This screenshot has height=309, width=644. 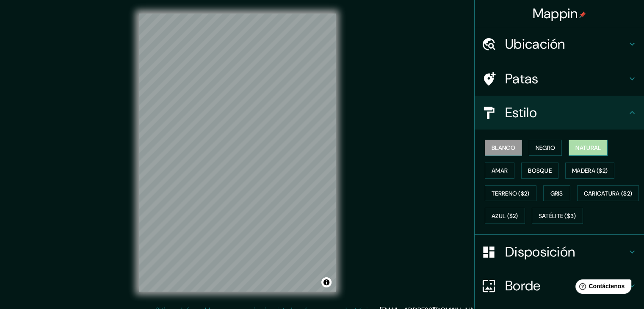 What do you see at coordinates (559, 44) in the screenshot?
I see `div: Ubicación` at bounding box center [559, 44].